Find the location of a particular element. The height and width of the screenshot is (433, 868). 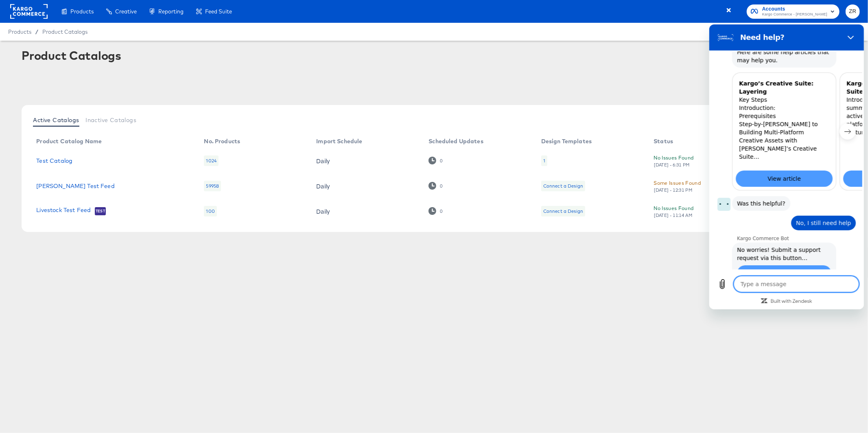

span: Creative is located at coordinates (126, 11).